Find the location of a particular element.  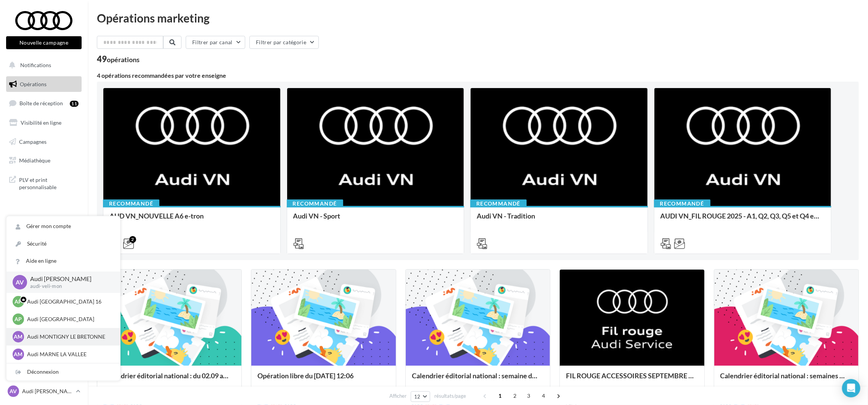

div: Audi VN - Tradition is located at coordinates (559, 220).